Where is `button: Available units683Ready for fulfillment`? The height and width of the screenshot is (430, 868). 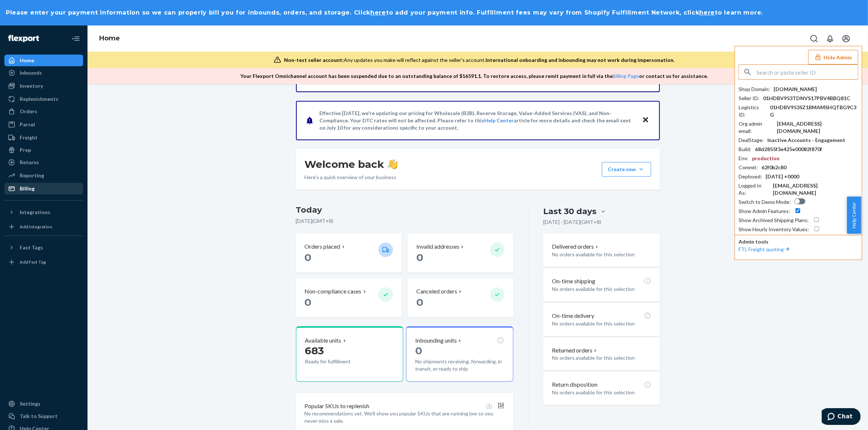 button: Available units683Ready for fulfillment is located at coordinates (350, 354).